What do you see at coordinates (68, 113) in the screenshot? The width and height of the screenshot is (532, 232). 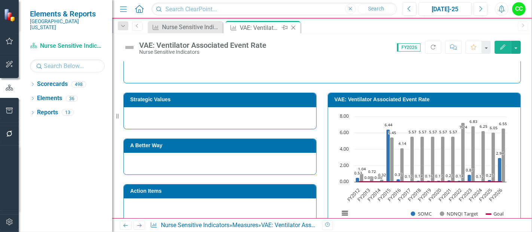 I see `div: 13` at bounding box center [68, 113].